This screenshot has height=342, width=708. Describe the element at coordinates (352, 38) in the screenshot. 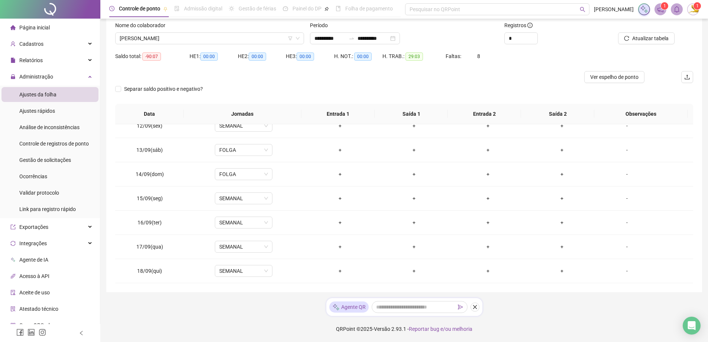

I see `span: to` at that location.